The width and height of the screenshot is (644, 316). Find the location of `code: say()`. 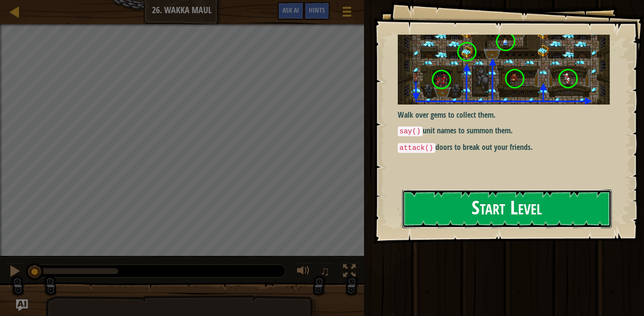

code: say() is located at coordinates (410, 131).